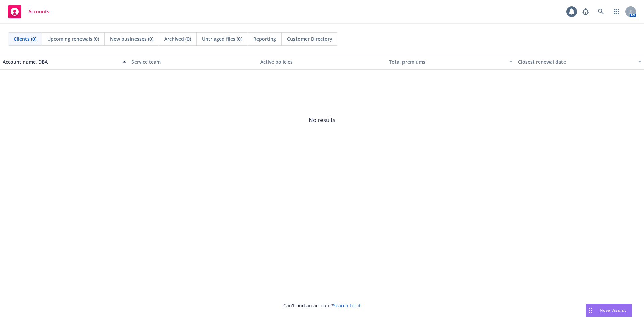  Describe the element at coordinates (576, 62) in the screenshot. I see `div: Closest renewal date` at that location.